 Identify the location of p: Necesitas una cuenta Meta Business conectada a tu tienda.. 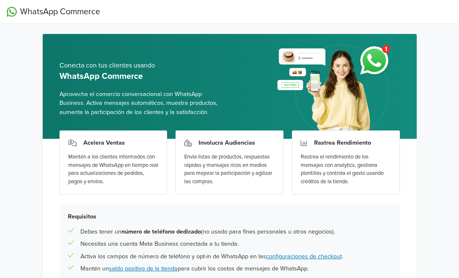
(160, 244).